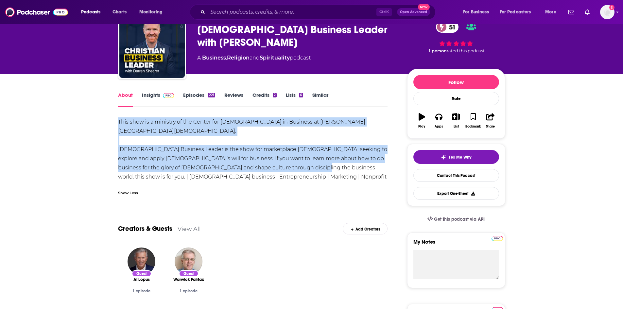  Describe the element at coordinates (384, 12) in the screenshot. I see `span: Ctrl K` at that location.